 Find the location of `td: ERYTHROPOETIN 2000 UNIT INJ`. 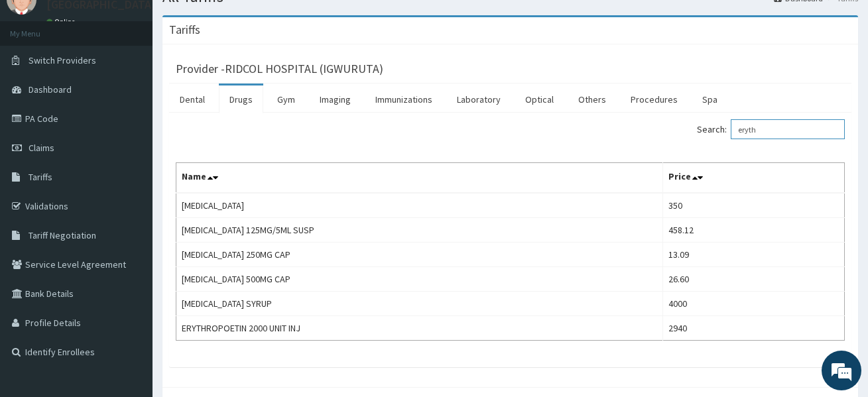

td: ERYTHROPOETIN 2000 UNIT INJ is located at coordinates (420, 328).